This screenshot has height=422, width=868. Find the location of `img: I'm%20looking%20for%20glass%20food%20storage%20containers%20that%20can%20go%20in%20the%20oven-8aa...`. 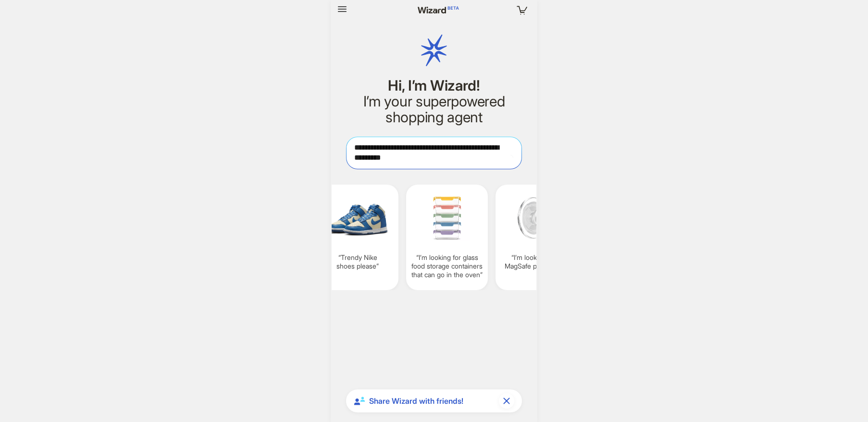

img: I'm%20looking%20for%20glass%20food%20storage%20containers%20that%20can%20go%20in%20the%20oven-8aa... is located at coordinates (447, 218).